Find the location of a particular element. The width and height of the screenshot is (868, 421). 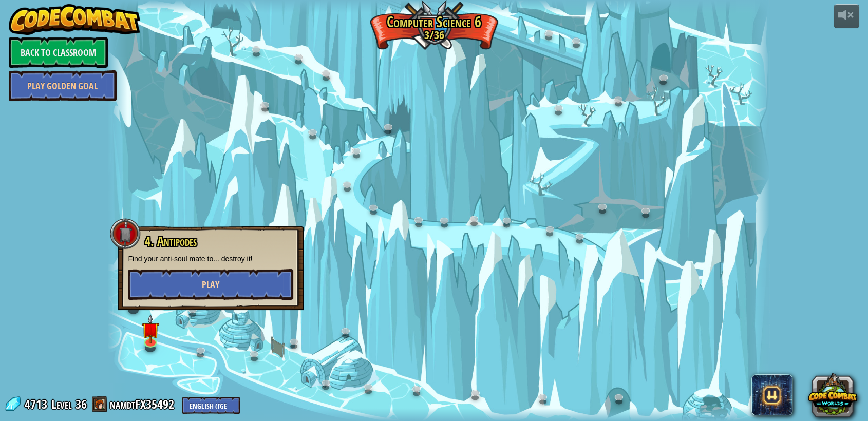

a: Play Golden Goal is located at coordinates (62, 86).